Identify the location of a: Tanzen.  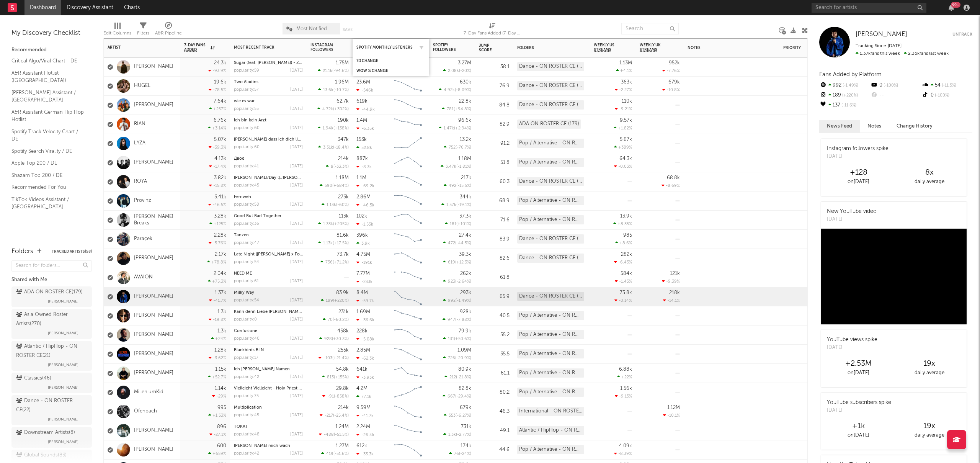
(241, 235).